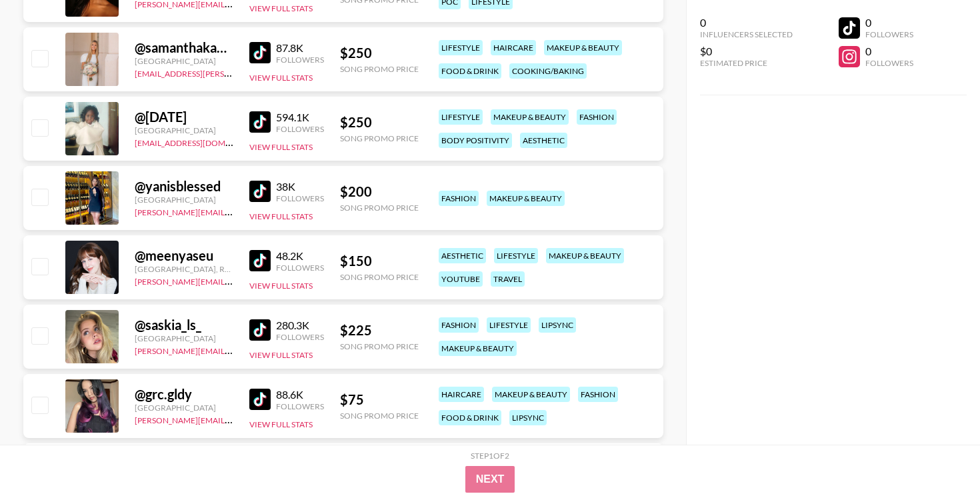  Describe the element at coordinates (490, 479) in the screenshot. I see `button: Next` at that location.